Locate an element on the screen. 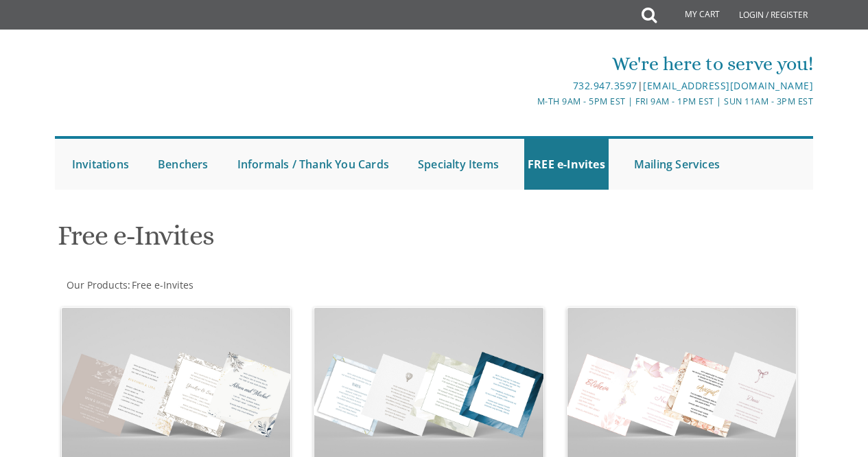 The height and width of the screenshot is (457, 868). a: Our Products is located at coordinates (96, 285).